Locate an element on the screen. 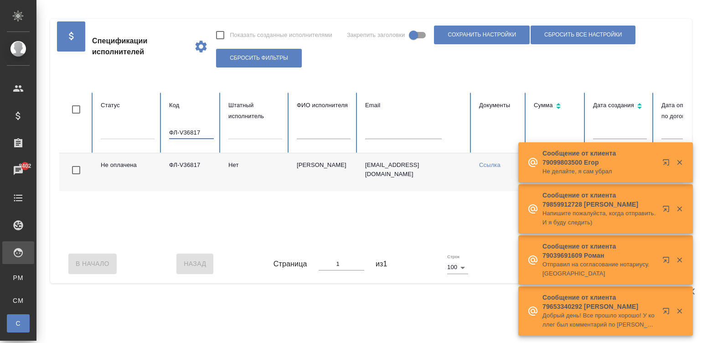 This screenshot has width=702, height=343. p: Сообщение от клиента 79039691609 Роман is located at coordinates (600, 251).